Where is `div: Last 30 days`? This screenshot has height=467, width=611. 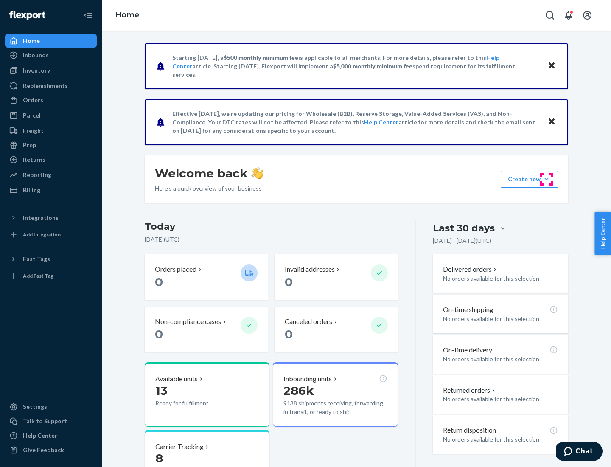
div: Last 30 days is located at coordinates (464, 228).